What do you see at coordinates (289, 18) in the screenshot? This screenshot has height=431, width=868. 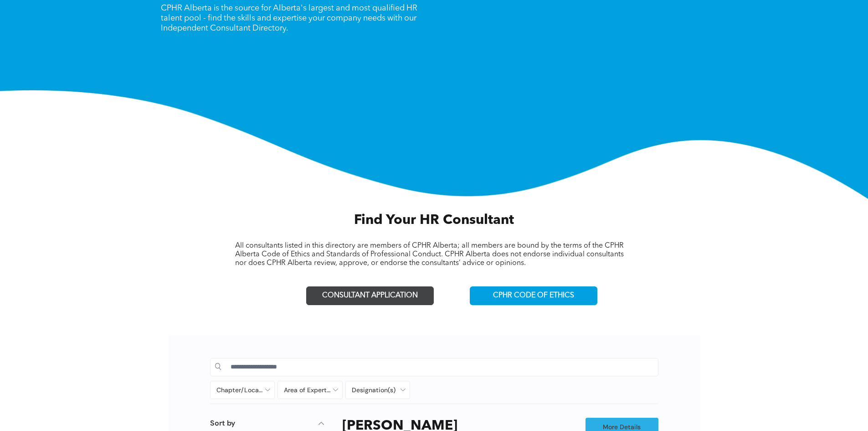 I see `span: CPHR Alberta is the source for Alberta's largest and most qualified HR talent pool - find the ski...` at bounding box center [289, 18].